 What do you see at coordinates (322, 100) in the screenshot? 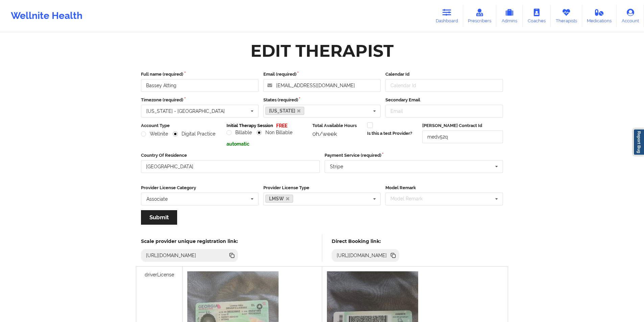
I see `label: States (required)` at bounding box center [322, 100].